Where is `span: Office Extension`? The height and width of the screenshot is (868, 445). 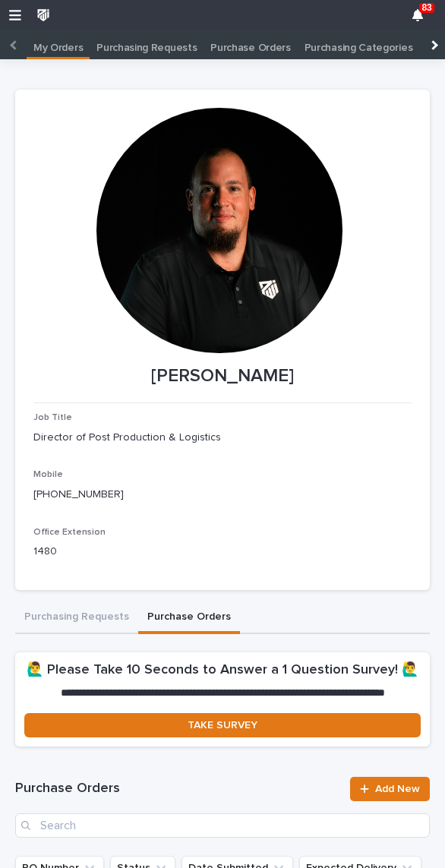 span: Office Extension is located at coordinates (69, 532).